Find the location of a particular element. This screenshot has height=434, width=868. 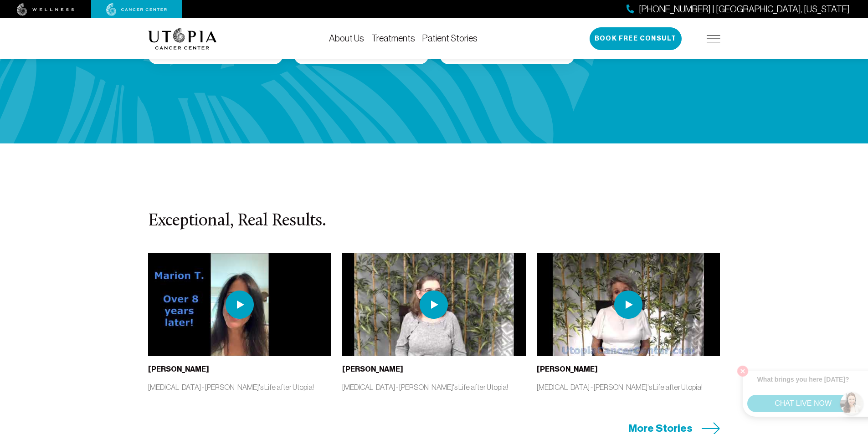

img: cancer center is located at coordinates (136, 9).